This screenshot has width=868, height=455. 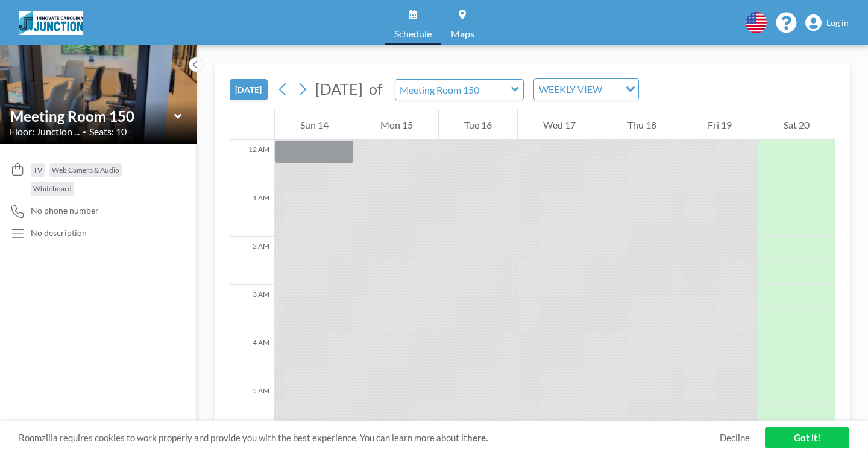 I want to click on div: 3 AM, so click(x=252, y=309).